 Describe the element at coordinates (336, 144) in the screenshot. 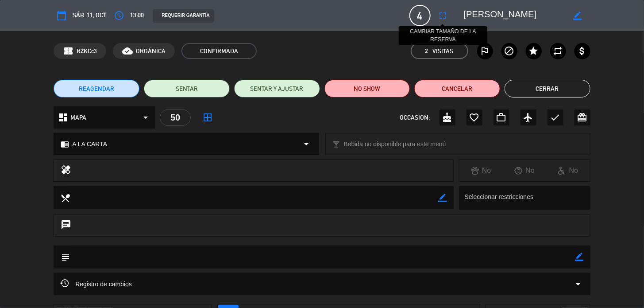

I see `i: local_bar` at that location.